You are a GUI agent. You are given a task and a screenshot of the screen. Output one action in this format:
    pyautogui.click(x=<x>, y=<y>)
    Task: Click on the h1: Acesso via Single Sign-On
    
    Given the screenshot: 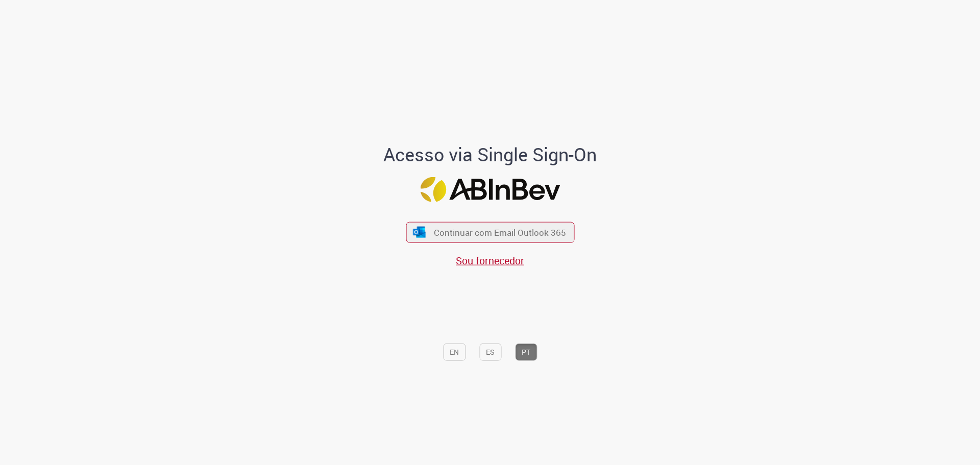 What is the action you would take?
    pyautogui.click(x=490, y=154)
    